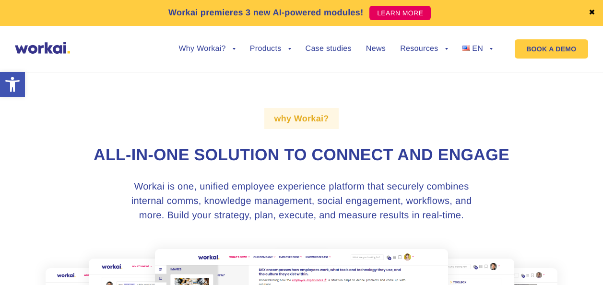  What do you see at coordinates (266, 12) in the screenshot?
I see `p: Workai premieres 3 new AI-powered modules!` at bounding box center [266, 12].